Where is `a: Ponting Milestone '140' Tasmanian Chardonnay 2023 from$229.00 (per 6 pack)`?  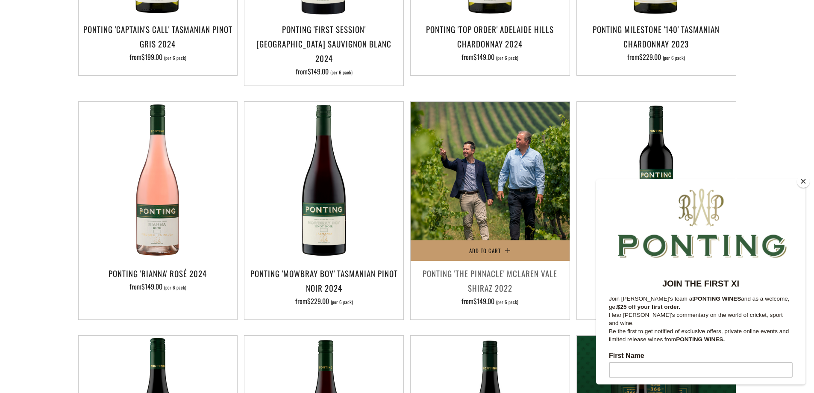 a: Ponting Milestone '140' Tasmanian Chardonnay 2023 from$229.00 (per 6 pack) is located at coordinates (656, 43).